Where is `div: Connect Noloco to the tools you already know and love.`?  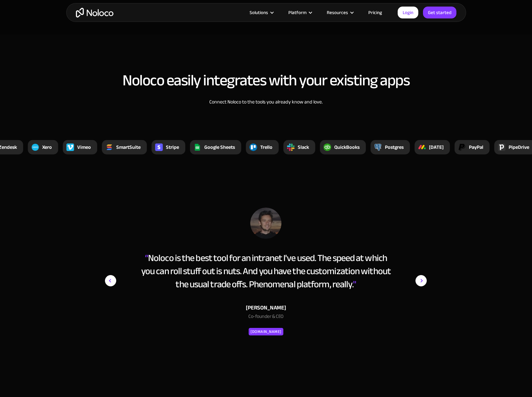 div: Connect Noloco to the tools you already know and love. is located at coordinates (266, 102).